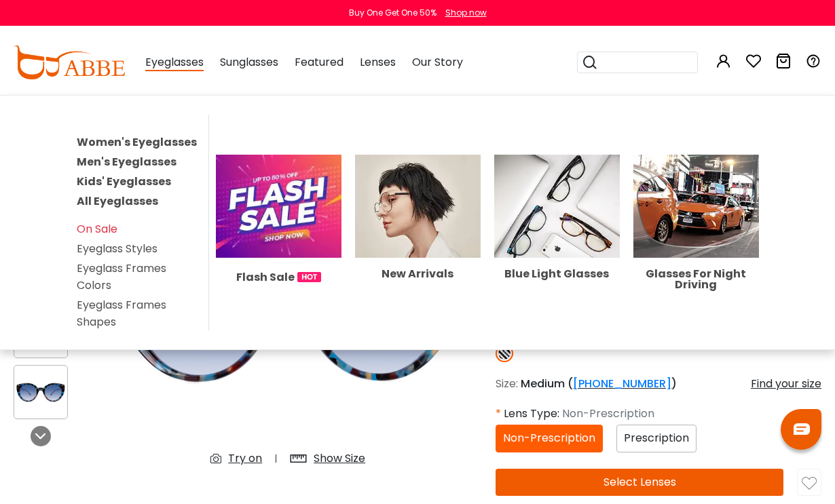  What do you see at coordinates (319, 62) in the screenshot?
I see `span: Featured` at bounding box center [319, 62].